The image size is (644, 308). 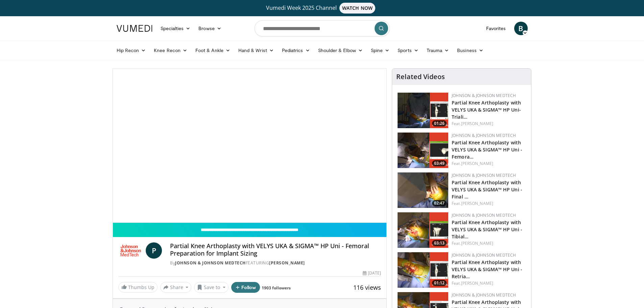 What do you see at coordinates (213, 50) in the screenshot?
I see `a: Foot & Ankle` at bounding box center [213, 50].